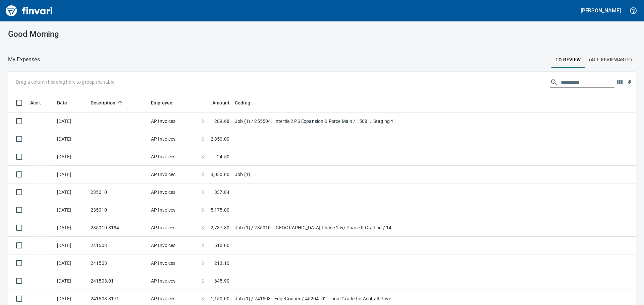  What do you see at coordinates (222, 264) in the screenshot?
I see `span: 213.10` at bounding box center [222, 264].